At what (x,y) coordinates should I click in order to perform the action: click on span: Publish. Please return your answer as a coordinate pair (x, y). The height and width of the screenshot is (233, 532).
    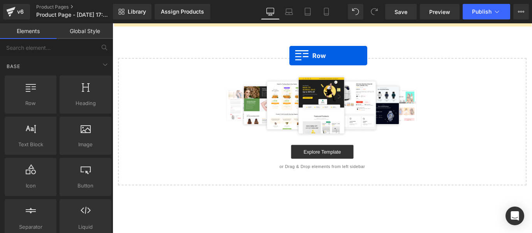
    Looking at the image, I should click on (481, 12).